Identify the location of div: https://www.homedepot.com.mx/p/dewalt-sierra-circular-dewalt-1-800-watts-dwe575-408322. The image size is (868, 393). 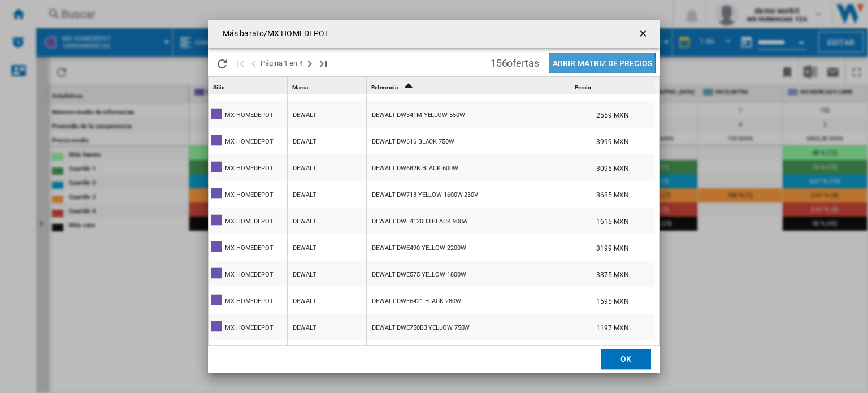
(468, 274).